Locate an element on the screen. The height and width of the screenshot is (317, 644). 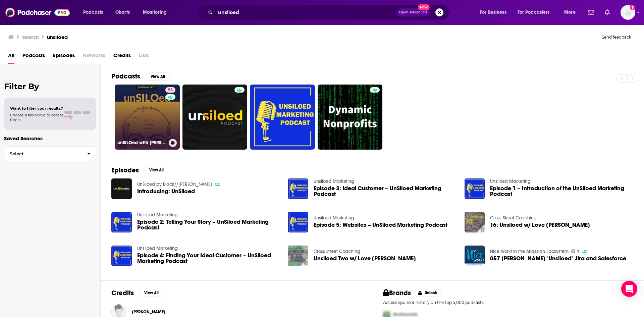
button: Unlock is located at coordinates (428, 293).